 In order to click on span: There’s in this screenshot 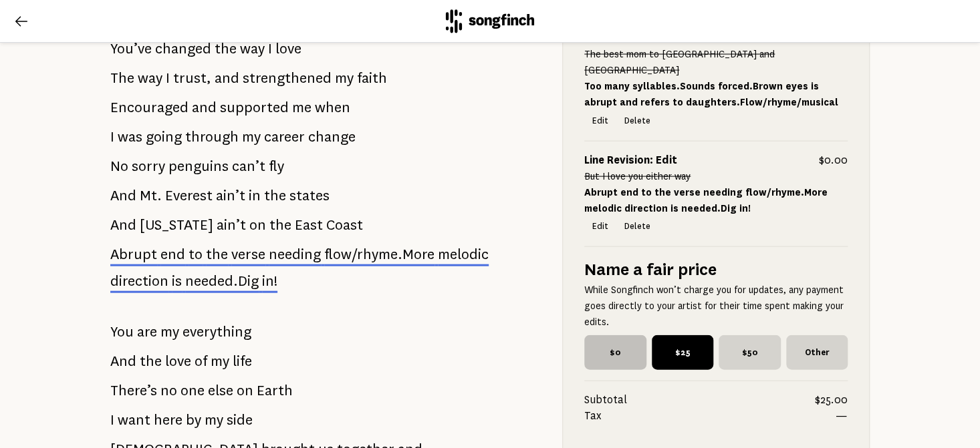, I will do `click(134, 391)`.